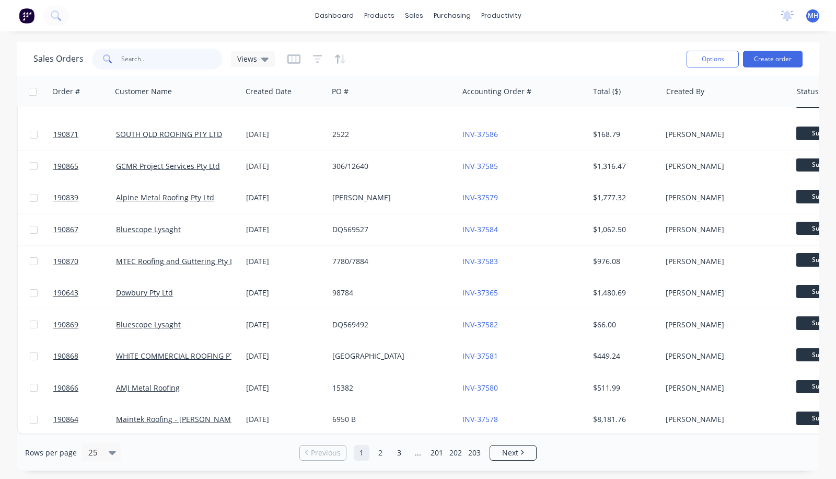 This screenshot has height=479, width=836. I want to click on span: 190866, so click(66, 388).